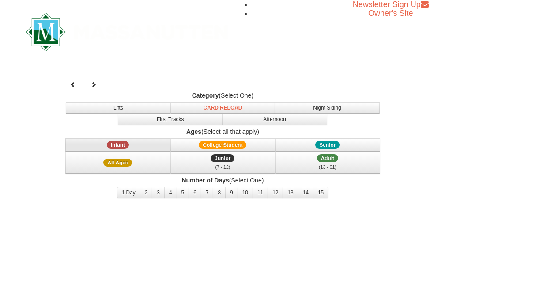 The width and height of the screenshot is (555, 304). I want to click on button: 12, so click(275, 193).